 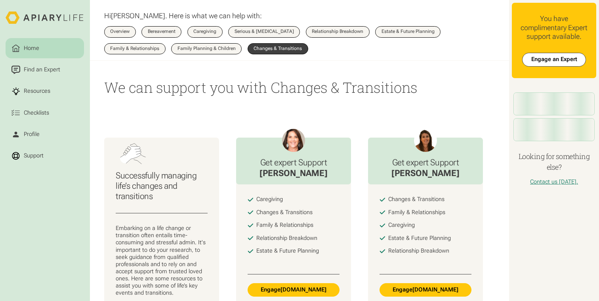 What do you see at coordinates (135, 49) in the screenshot?
I see `a: Family & Relationships` at bounding box center [135, 49].